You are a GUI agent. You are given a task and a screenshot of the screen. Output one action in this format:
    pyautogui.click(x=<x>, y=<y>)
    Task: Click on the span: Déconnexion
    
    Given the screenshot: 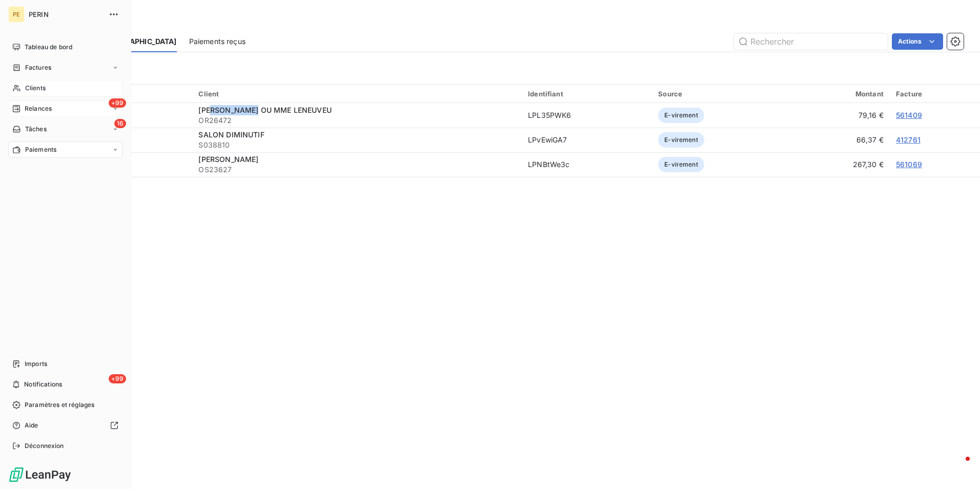 What is the action you would take?
    pyautogui.click(x=44, y=446)
    